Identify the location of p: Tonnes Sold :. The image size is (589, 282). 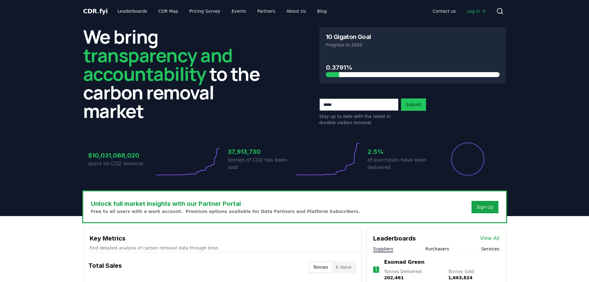
(474, 274).